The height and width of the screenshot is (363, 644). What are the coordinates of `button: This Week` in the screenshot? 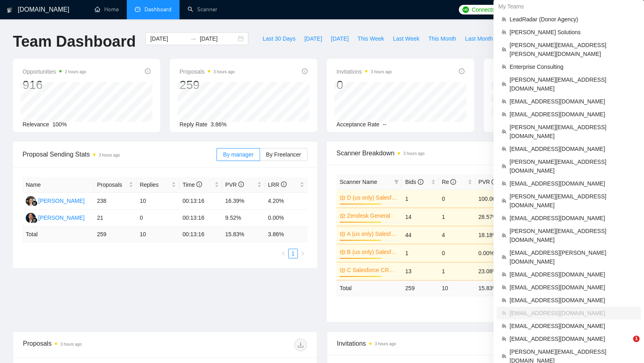 It's located at (371, 39).